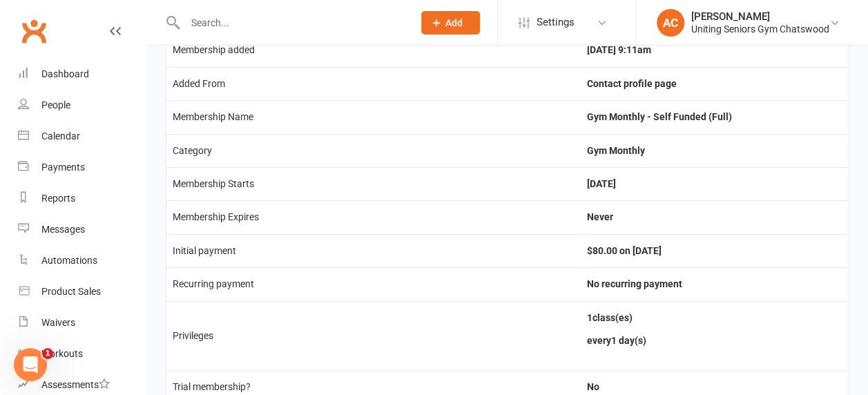  What do you see at coordinates (81, 105) in the screenshot?
I see `a: People` at bounding box center [81, 105].